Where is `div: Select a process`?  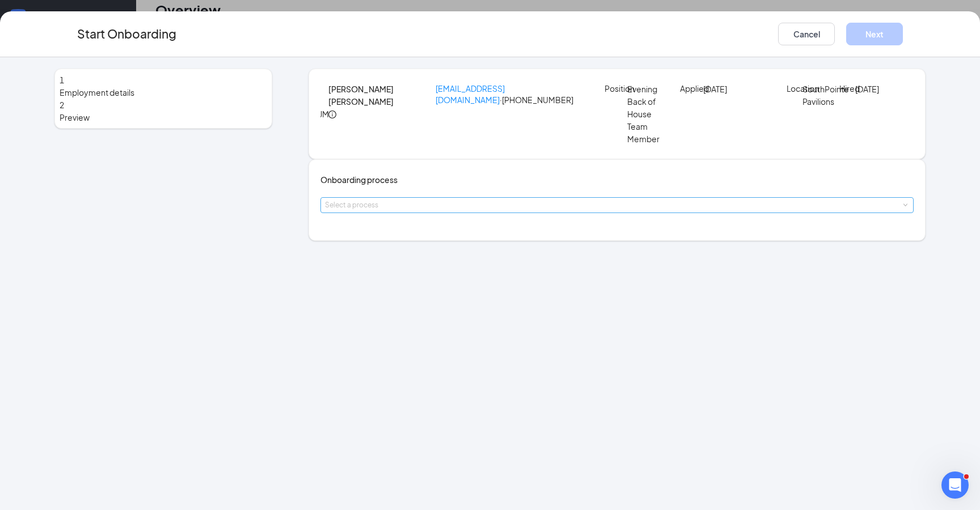 div: Select a process is located at coordinates (614, 205).